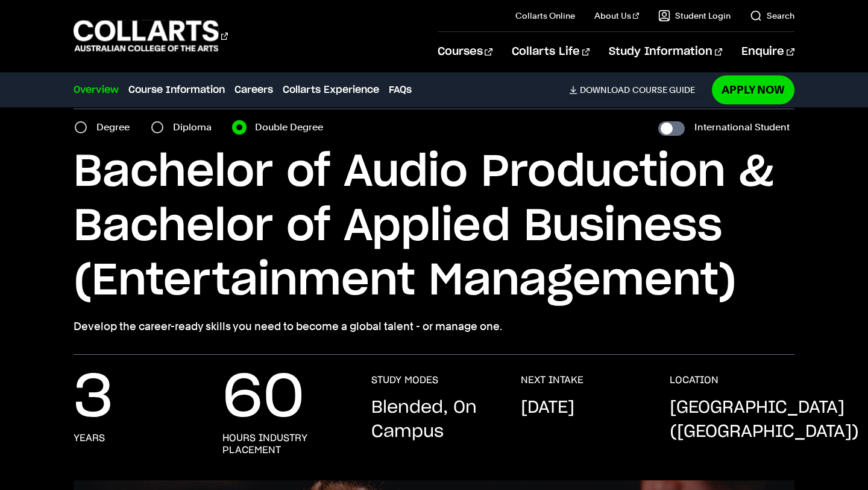  What do you see at coordinates (772, 16) in the screenshot?
I see `a: Search` at bounding box center [772, 16].